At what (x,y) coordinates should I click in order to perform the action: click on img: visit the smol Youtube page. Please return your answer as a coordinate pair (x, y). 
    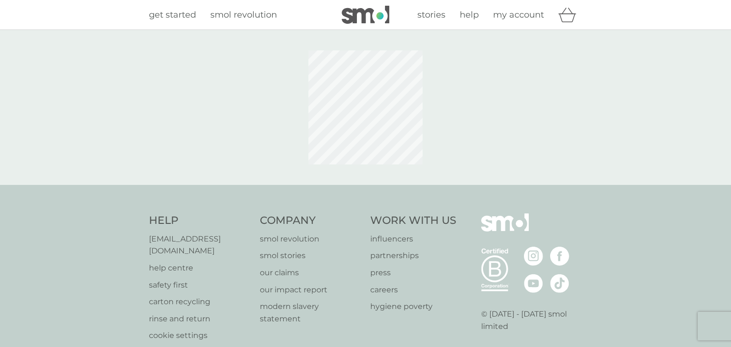
    Looking at the image, I should click on (533, 284).